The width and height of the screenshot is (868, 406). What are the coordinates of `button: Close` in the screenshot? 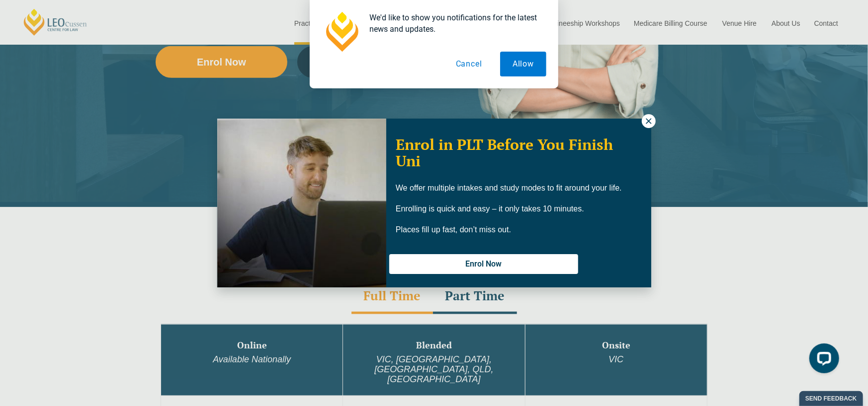 It's located at (648, 121).